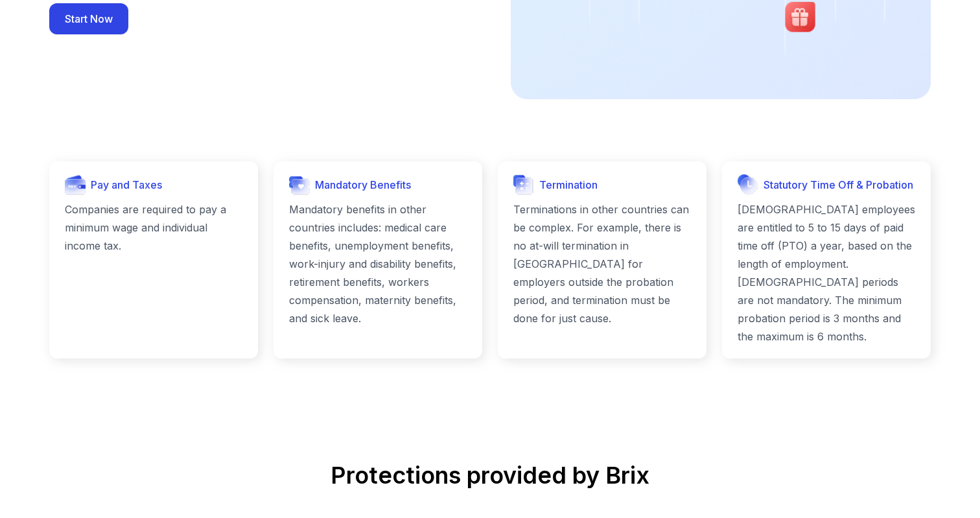 This screenshot has height=518, width=980. I want to click on h3: Statutory Time Off & Probation, so click(838, 185).